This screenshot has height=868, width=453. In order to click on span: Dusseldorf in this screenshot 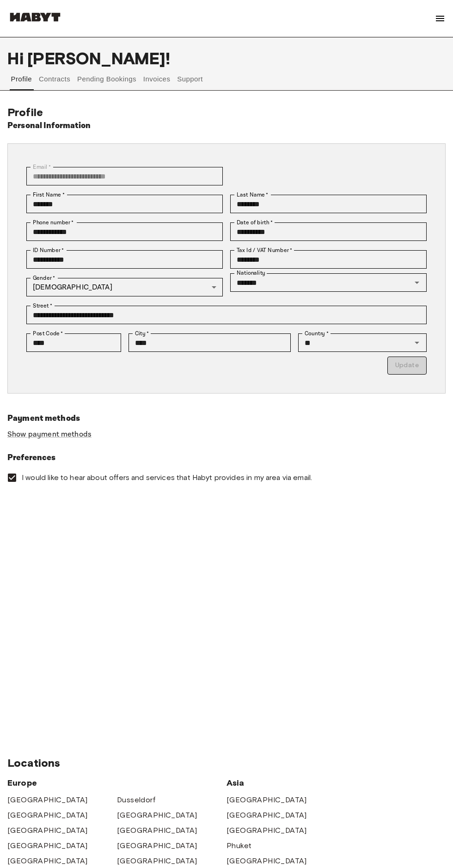, I will do `click(136, 800)`.